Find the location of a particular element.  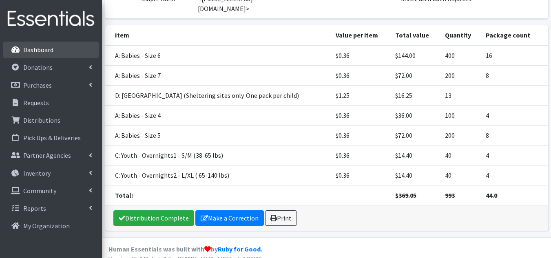

td: A: Babies - Size 4 is located at coordinates (218, 115).